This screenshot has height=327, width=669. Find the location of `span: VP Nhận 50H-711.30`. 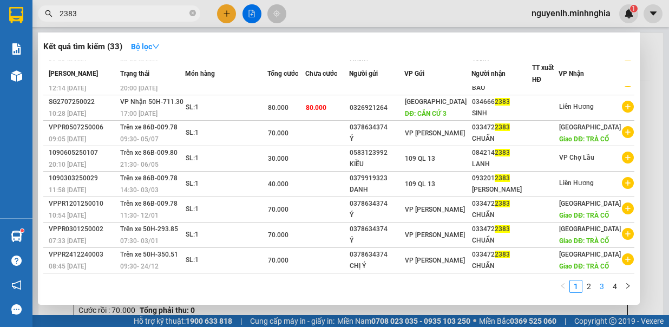

span: VP Nhận 50H-711.30 is located at coordinates (152, 102).